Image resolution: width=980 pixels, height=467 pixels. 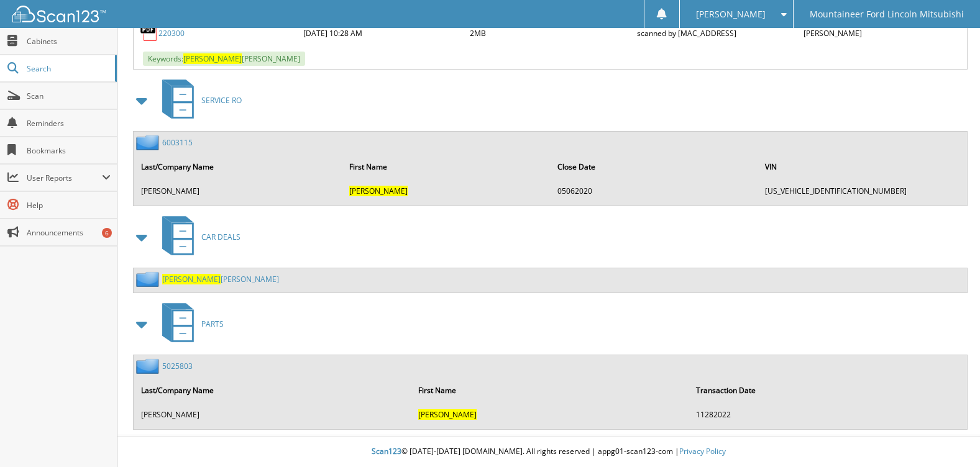 I want to click on a: Privacy Policy, so click(x=702, y=451).